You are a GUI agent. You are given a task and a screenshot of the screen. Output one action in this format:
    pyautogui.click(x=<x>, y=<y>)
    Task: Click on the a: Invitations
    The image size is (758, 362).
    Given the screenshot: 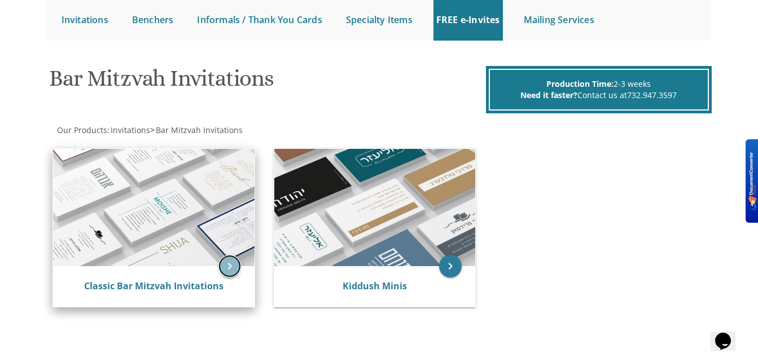 What is the action you would take?
    pyautogui.click(x=130, y=130)
    